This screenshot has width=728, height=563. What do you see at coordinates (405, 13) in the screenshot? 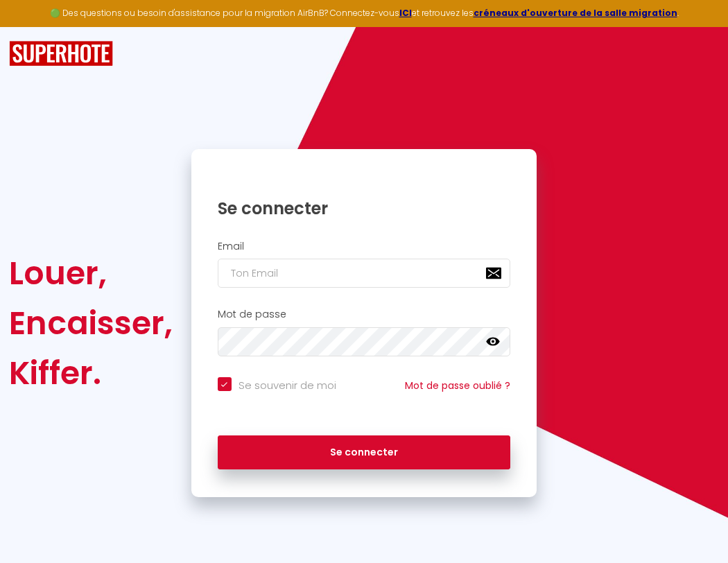
I see `strong: ICI` at bounding box center [405, 13].